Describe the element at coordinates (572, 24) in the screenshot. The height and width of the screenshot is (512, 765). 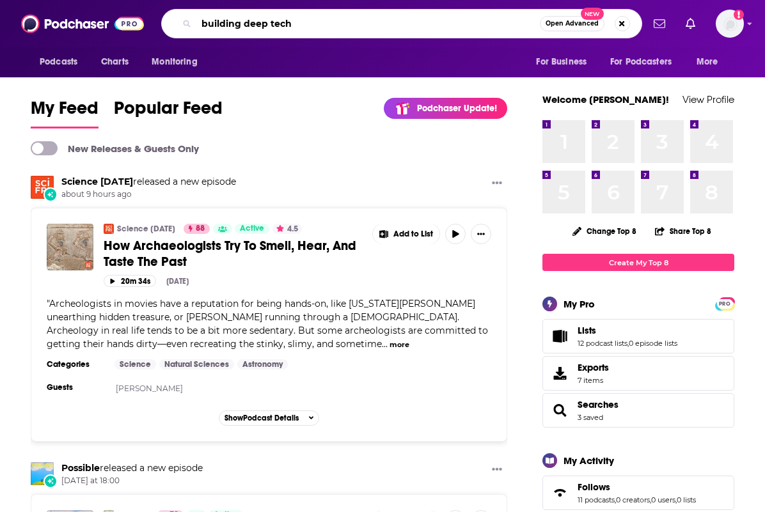
I see `span: Open Advanced` at that location.